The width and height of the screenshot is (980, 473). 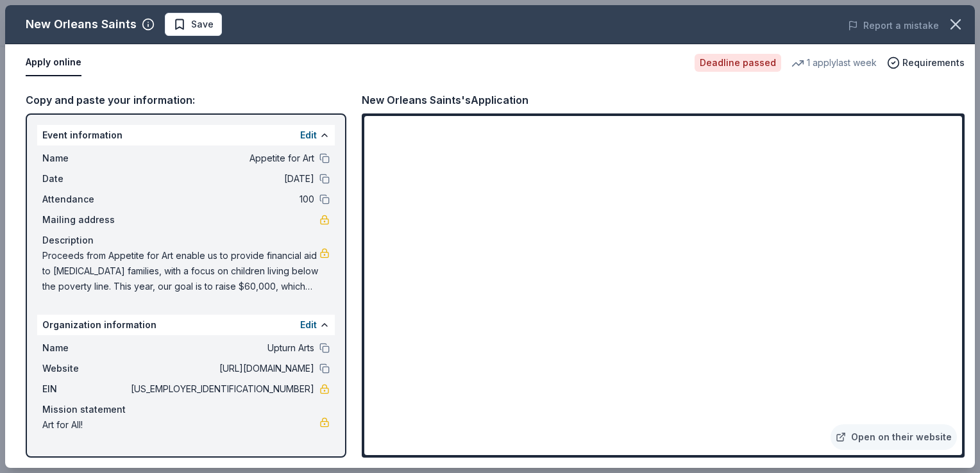 What do you see at coordinates (81, 24) in the screenshot?
I see `div: New Orleans Saints` at bounding box center [81, 24].